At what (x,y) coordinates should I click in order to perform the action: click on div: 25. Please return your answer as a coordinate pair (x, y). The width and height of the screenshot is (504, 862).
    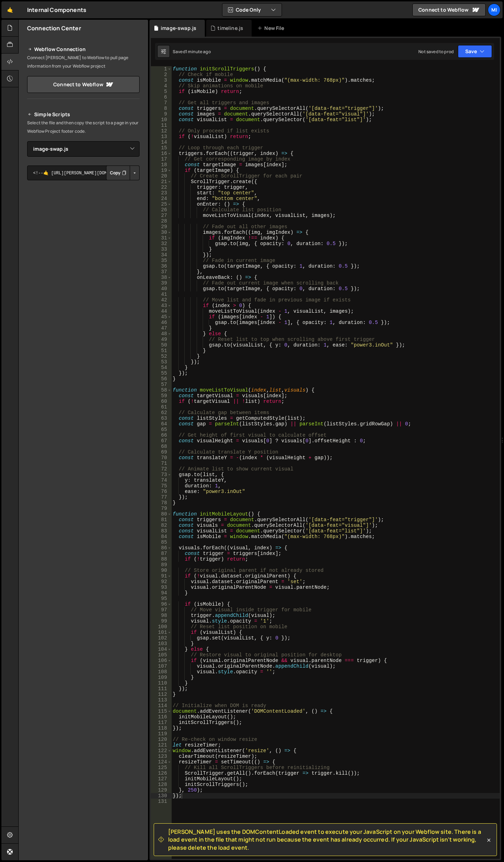
    Looking at the image, I should click on (161, 205).